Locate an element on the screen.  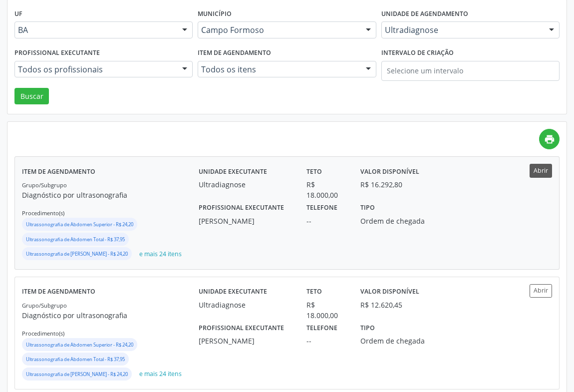
span: BA is located at coordinates (95, 30).